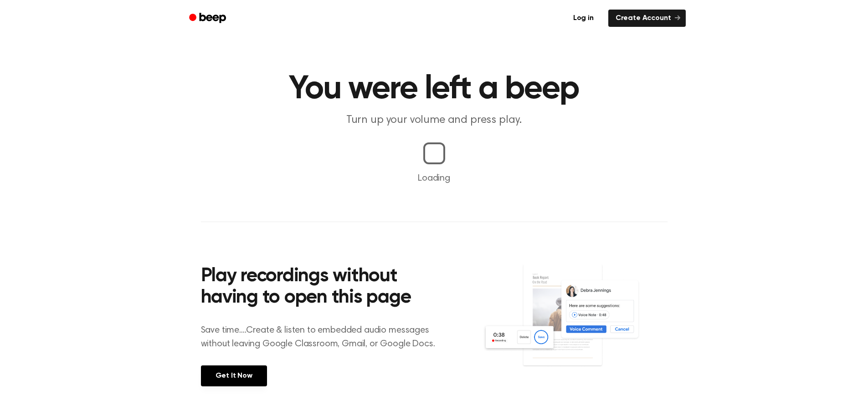 This screenshot has width=868, height=410. What do you see at coordinates (233, 376) in the screenshot?
I see `a: Get It Now` at bounding box center [233, 376].